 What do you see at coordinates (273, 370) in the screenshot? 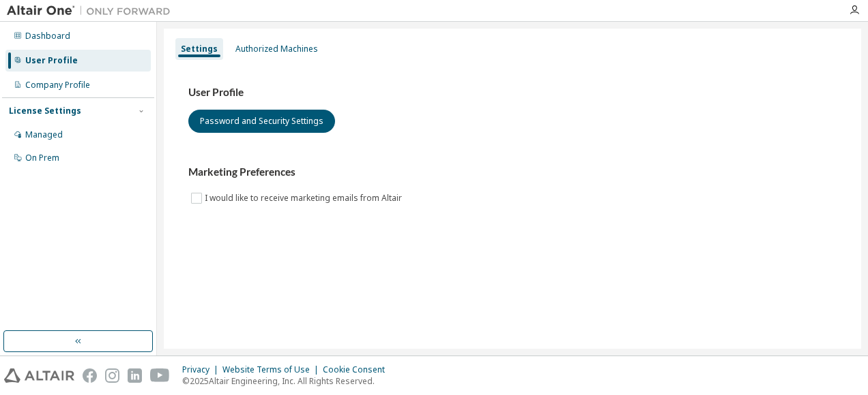
I see `div: Website Terms of Use` at bounding box center [273, 370].